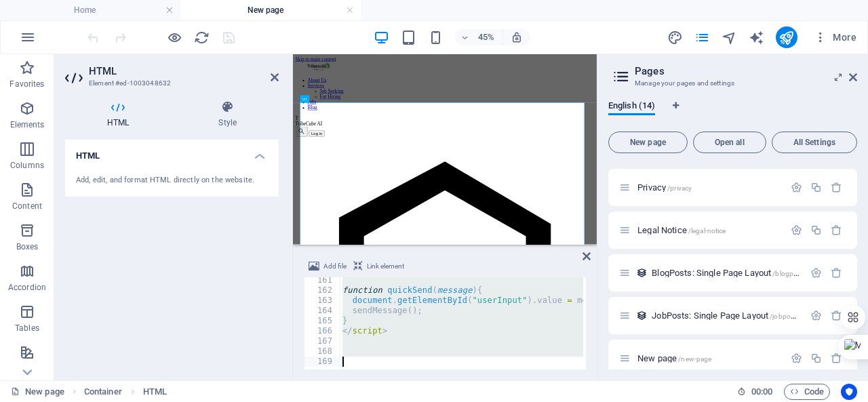 The image size is (868, 402). What do you see at coordinates (694, 358) in the screenshot?
I see `span: /new-page` at bounding box center [694, 358].